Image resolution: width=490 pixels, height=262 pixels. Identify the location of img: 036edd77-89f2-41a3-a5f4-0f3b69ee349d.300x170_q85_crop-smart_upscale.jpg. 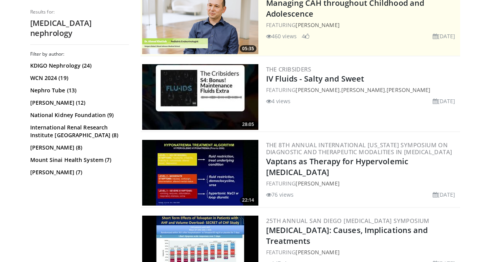
(200, 97).